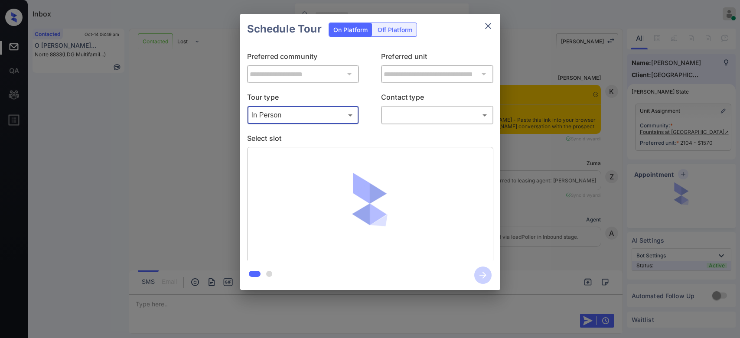 This screenshot has height=338, width=740. What do you see at coordinates (303, 115) in the screenshot?
I see `div: In Person` at bounding box center [303, 115].